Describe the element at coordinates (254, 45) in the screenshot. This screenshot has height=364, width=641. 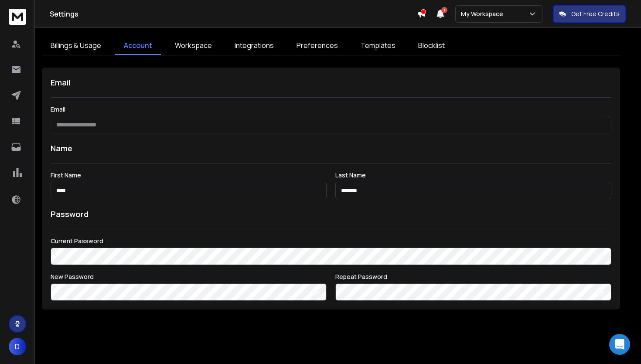
I see `a: Integrations` at that location.